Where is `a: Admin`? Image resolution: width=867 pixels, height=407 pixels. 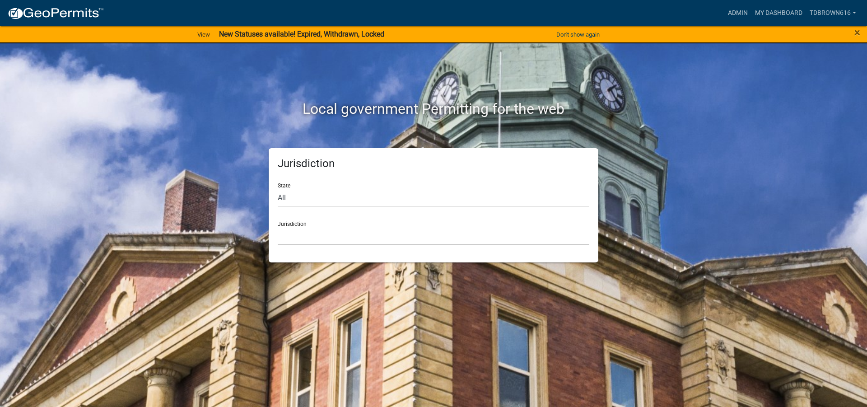 a: Admin is located at coordinates (738, 13).